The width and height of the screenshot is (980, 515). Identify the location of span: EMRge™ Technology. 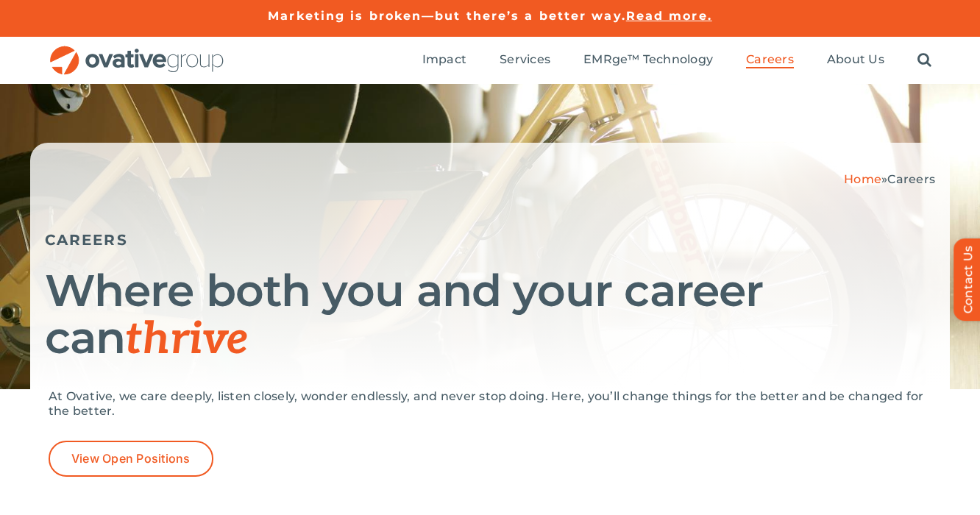
(648, 60).